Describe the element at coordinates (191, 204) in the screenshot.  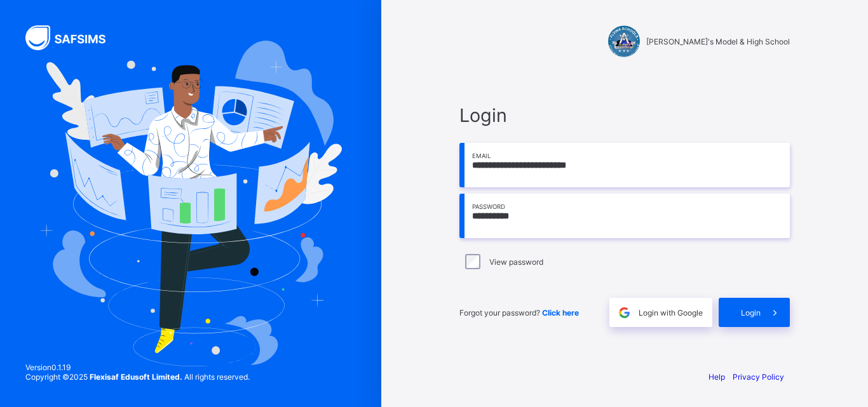
I see `img: Hero Image` at that location.